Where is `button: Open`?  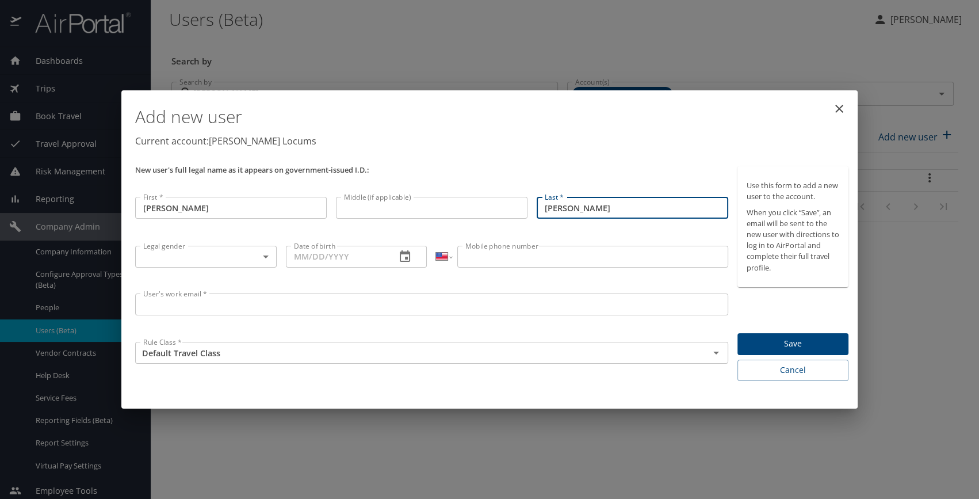
button: Open is located at coordinates (716, 353).